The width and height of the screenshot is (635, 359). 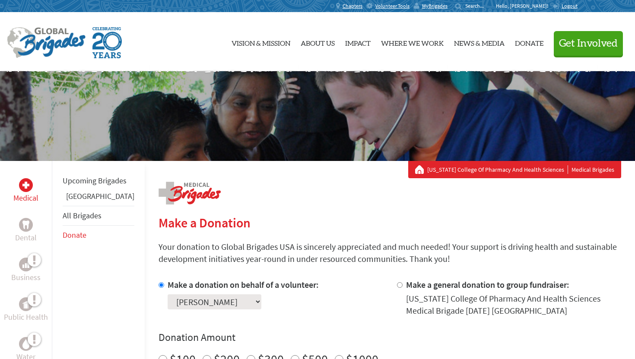 I want to click on img: Business, so click(x=26, y=265).